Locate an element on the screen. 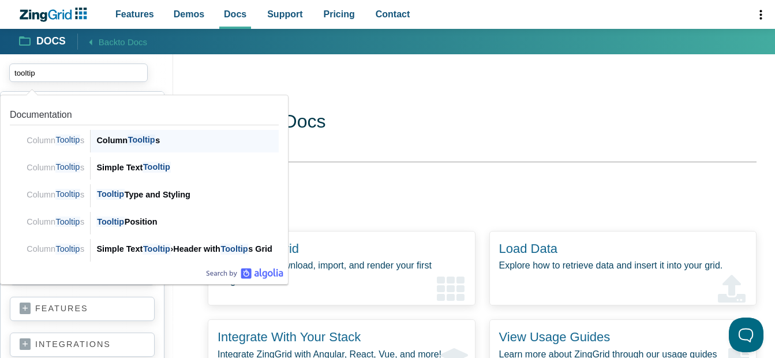  a: Integrate With Your Stack is located at coordinates (289, 336).